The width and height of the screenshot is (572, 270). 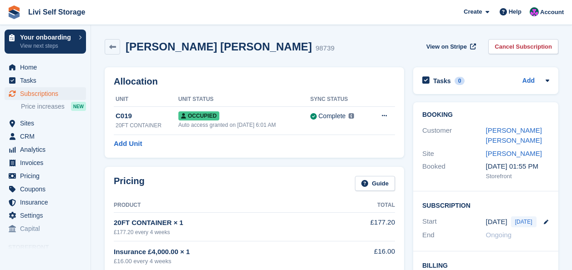 What do you see at coordinates (78, 106) in the screenshot?
I see `div: NEW` at bounding box center [78, 106].